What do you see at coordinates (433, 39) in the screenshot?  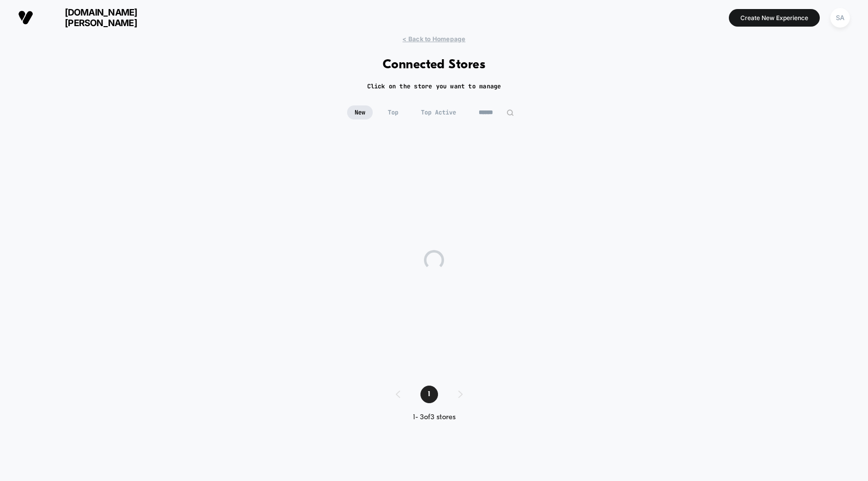 I see `span: < Back to Homepage` at bounding box center [433, 39].